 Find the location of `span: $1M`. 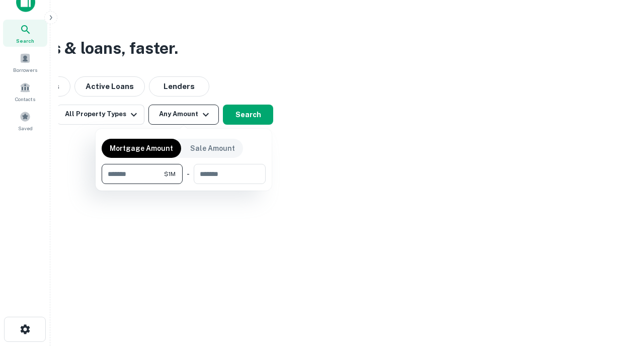

span: $1M is located at coordinates (170, 174).